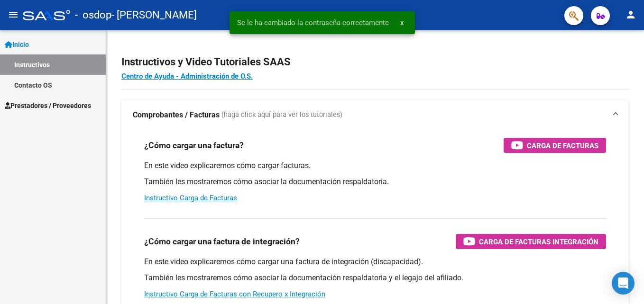 The image size is (644, 304). Describe the element at coordinates (93, 15) in the screenshot. I see `span: - osdop` at that location.